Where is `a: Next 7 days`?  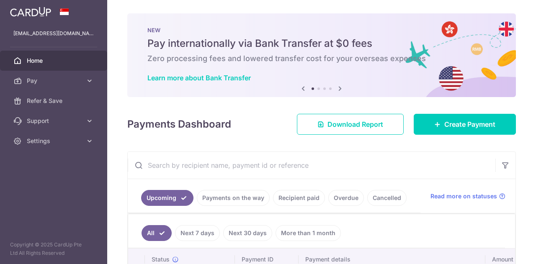
a: Next 7 days is located at coordinates (197, 233).